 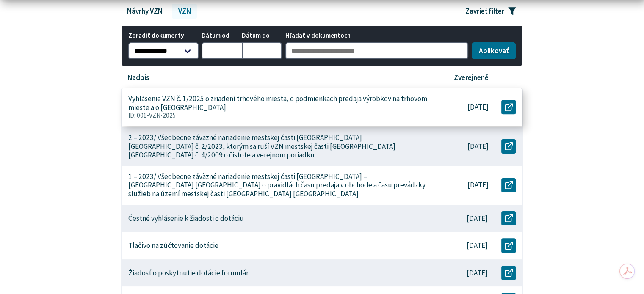 I want to click on p: Zverejnené, so click(x=471, y=78).